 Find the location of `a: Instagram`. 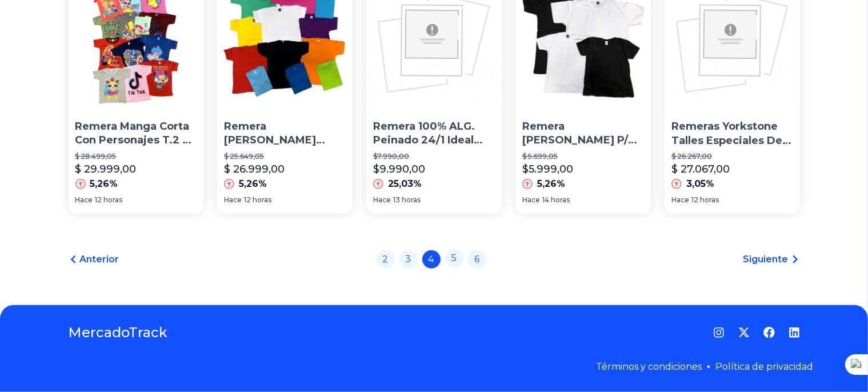

a: Instagram is located at coordinates (719, 333).